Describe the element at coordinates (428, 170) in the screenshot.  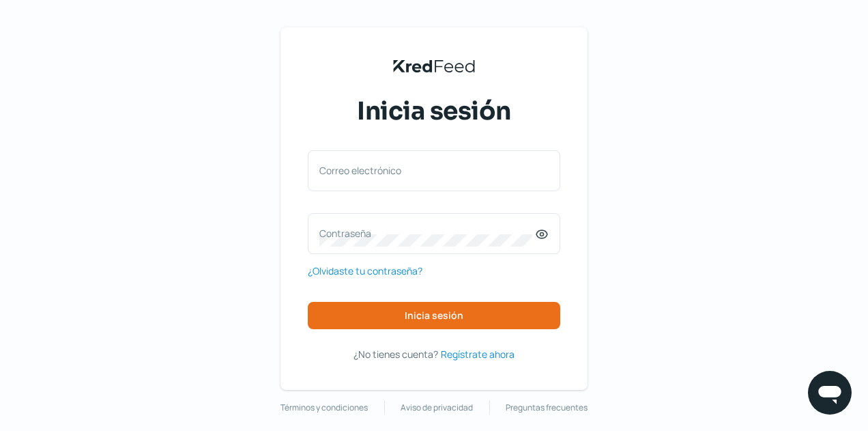
I see `label: Correo electrónico` at that location.